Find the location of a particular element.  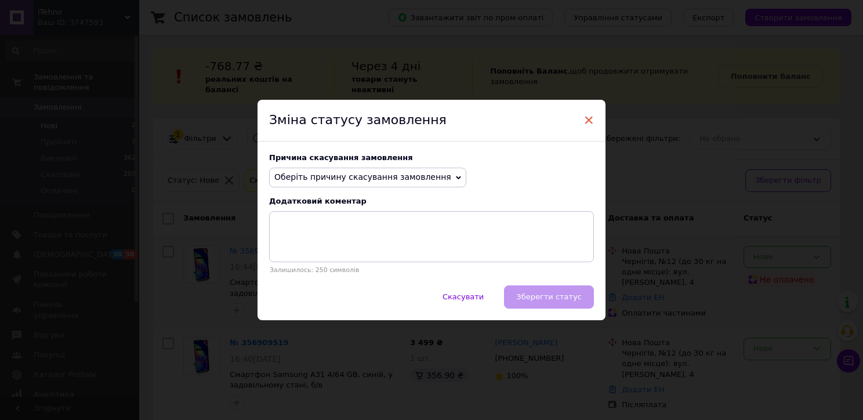

span: Оберіть причину скасування замовлення is located at coordinates (363, 177).